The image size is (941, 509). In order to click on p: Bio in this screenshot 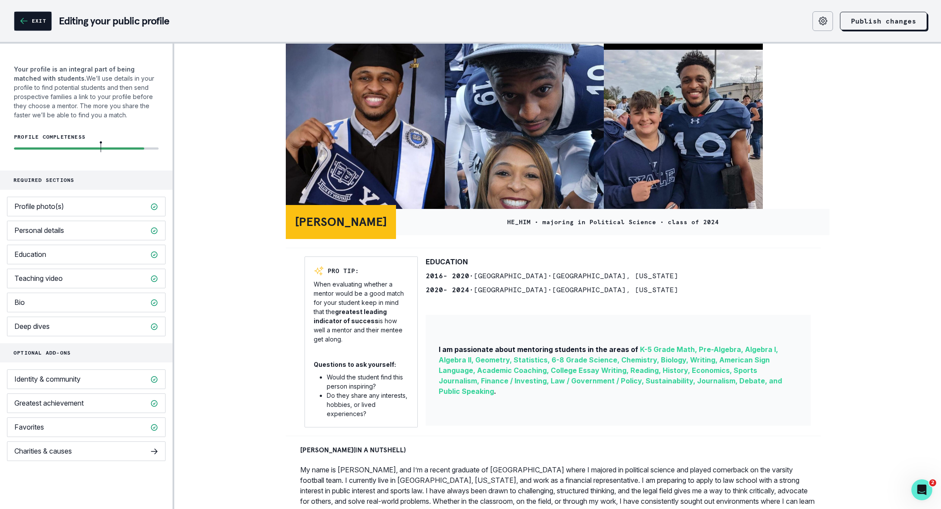, I will do `click(20, 302)`.